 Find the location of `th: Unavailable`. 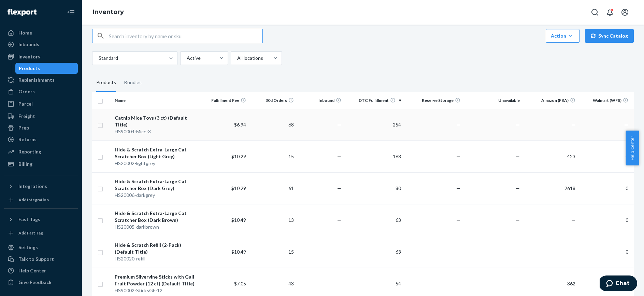

th: Unavailable is located at coordinates (493, 100).